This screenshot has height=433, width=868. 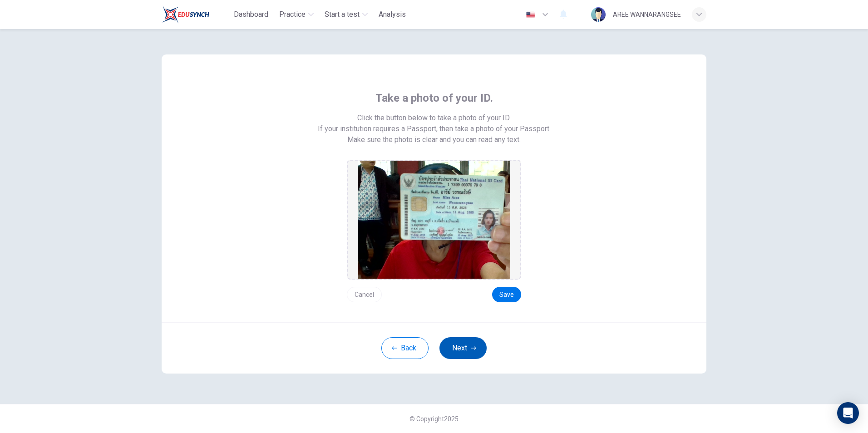 What do you see at coordinates (405, 348) in the screenshot?
I see `button: Back` at bounding box center [405, 348].